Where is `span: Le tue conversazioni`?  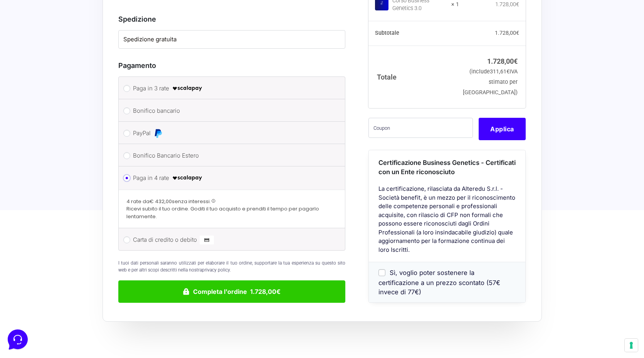 span: Le tue conversazioni is located at coordinates (39, 34).